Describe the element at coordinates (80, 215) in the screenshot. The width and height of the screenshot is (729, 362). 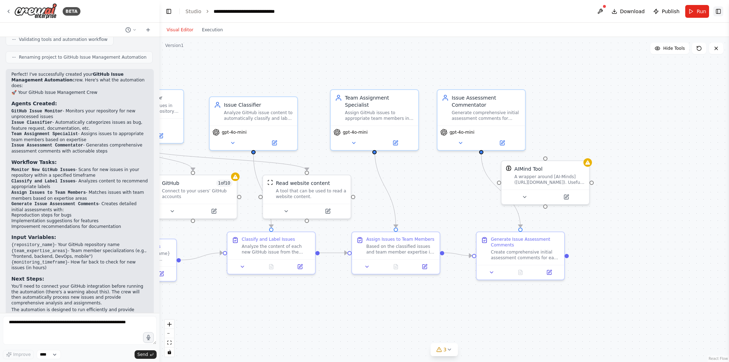
I see `li: - Creates detailed initial assessments with:` at that location.